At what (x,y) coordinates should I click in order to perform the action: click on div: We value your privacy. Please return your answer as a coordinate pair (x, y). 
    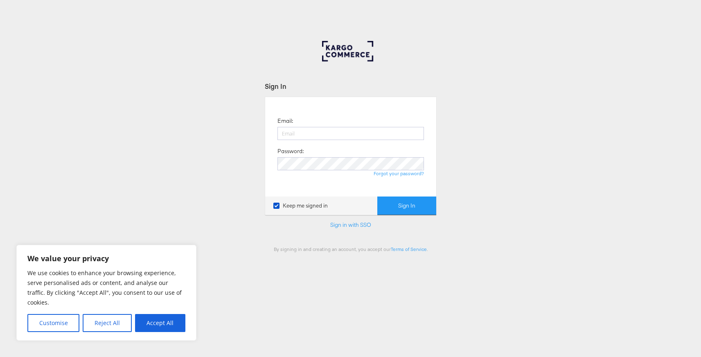
    Looking at the image, I should click on (106, 293).